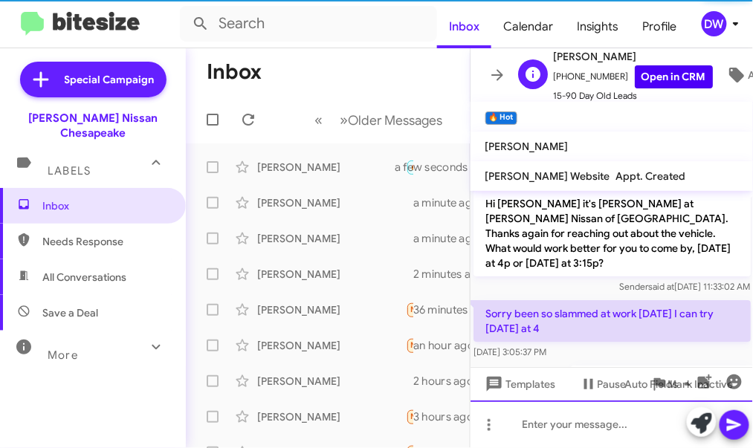  What do you see at coordinates (449, 381) in the screenshot?
I see `div: 2 hours ago` at bounding box center [449, 381].